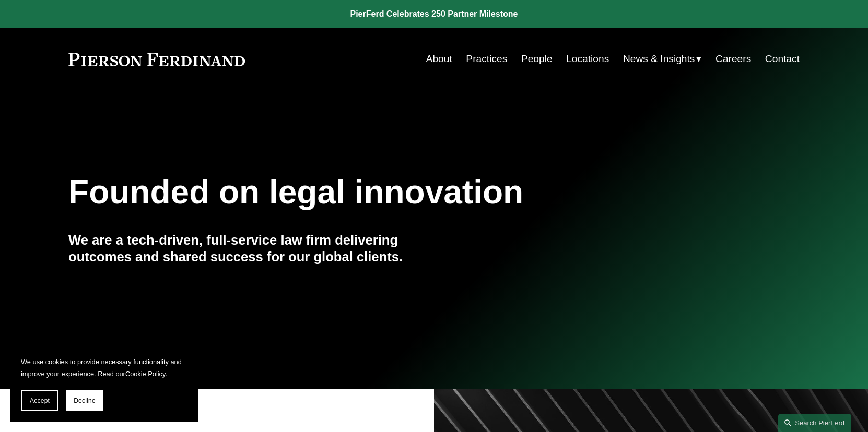 This screenshot has width=868, height=432. Describe the element at coordinates (439, 59) in the screenshot. I see `a: About` at that location.